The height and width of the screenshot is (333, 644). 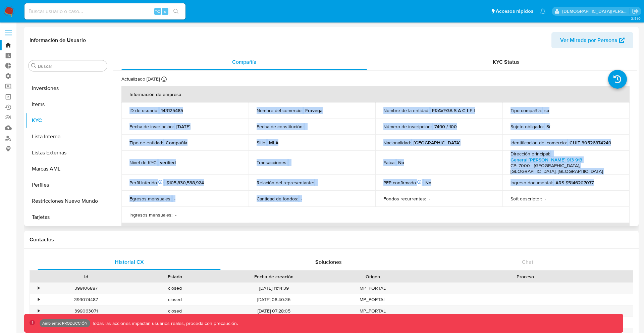 What do you see at coordinates (146, 143) in the screenshot?
I see `p: Tipo de entidad :` at bounding box center [146, 143].